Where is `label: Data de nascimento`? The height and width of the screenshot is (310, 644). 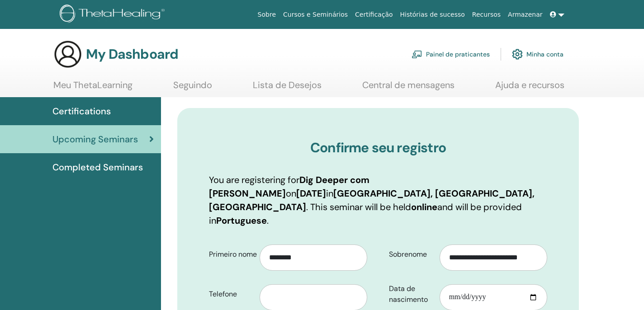 label: Data de nascimento is located at coordinates (411, 294).